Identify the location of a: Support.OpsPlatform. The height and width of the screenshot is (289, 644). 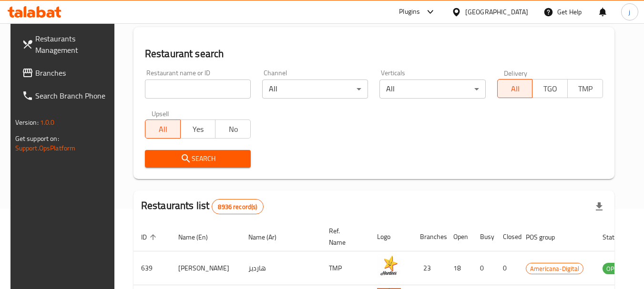
(45, 148).